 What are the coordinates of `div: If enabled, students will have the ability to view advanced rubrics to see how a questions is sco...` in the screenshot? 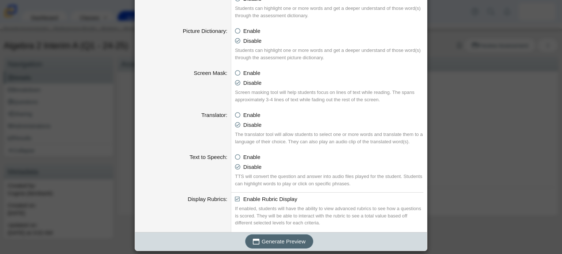 It's located at (329, 216).